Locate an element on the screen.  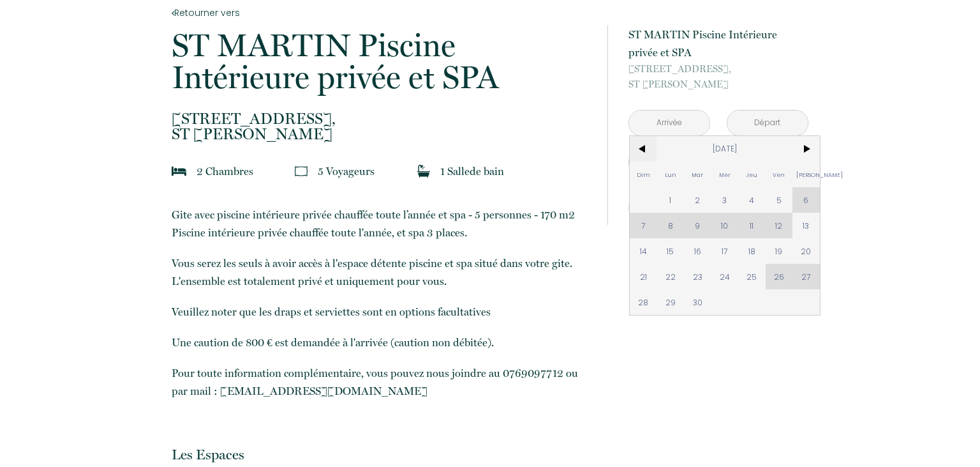
p: Gite avec piscine intérieure privée chauffée toute l’année et spa - 5 personnes - 170 m2 Piscine ... is located at coordinates (381, 224).